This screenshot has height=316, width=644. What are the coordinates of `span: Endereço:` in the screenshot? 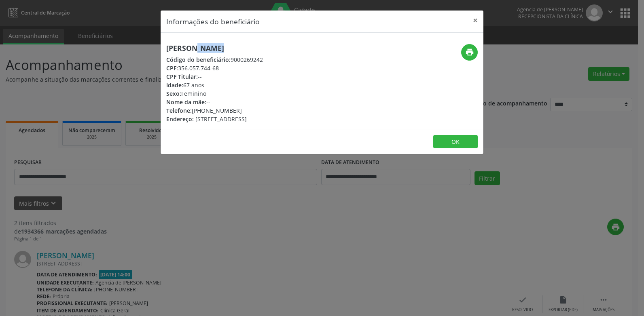 It's located at (180, 119).